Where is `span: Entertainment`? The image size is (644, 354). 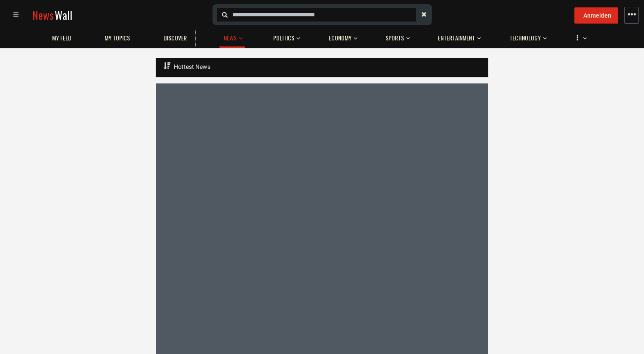
span: Entertainment is located at coordinates (456, 38).